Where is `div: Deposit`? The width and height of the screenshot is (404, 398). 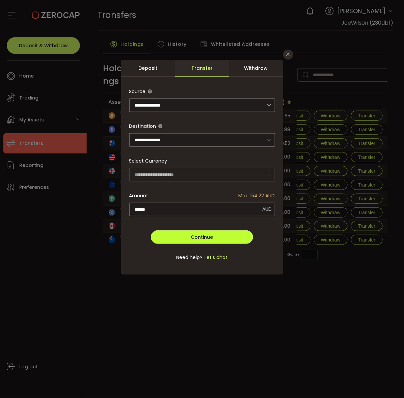 div: Deposit is located at coordinates (148, 68).